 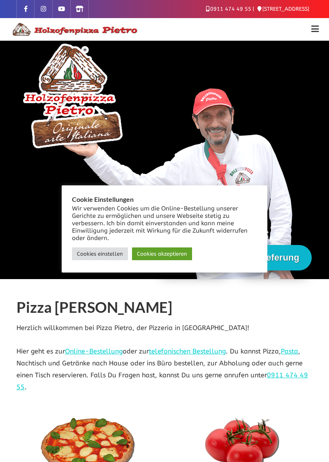 I want to click on div: Wir verwenden Cookies um die Online-Bestellung unserer Gerichte zu ermöglichen und unsere Webseit..., so click(x=164, y=224).